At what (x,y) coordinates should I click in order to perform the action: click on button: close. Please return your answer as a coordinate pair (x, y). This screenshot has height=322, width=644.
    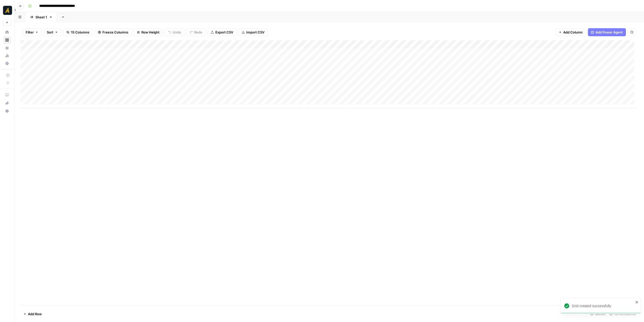
    Looking at the image, I should click on (637, 302).